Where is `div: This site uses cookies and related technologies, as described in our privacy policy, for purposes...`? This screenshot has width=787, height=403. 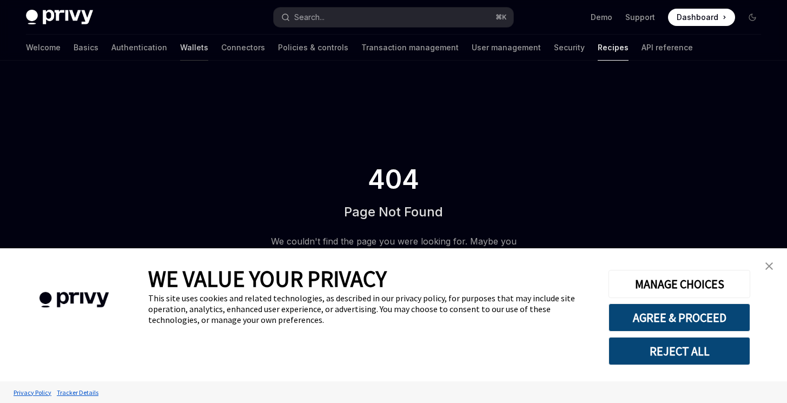
div: This site uses cookies and related technologies, as described in our privacy policy, for purposes... is located at coordinates (370, 309).